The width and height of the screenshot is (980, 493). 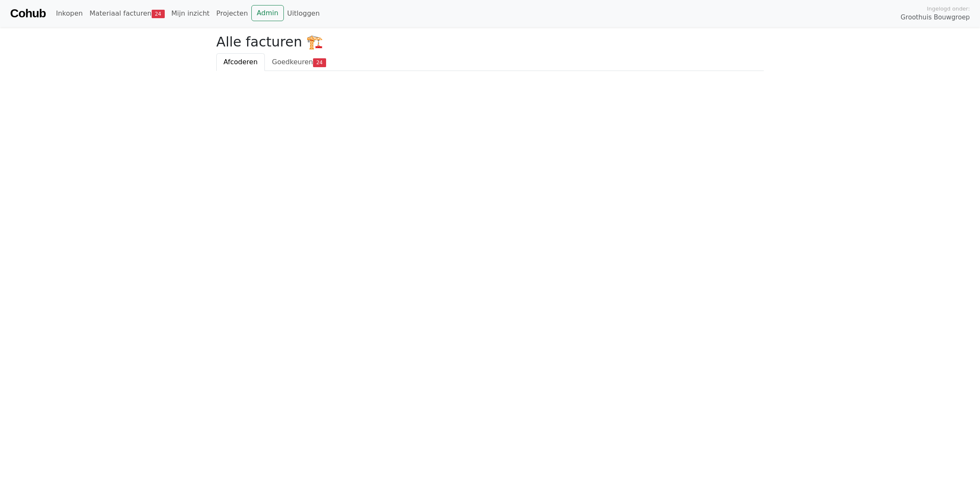 I want to click on a: Afcoderen, so click(x=240, y=62).